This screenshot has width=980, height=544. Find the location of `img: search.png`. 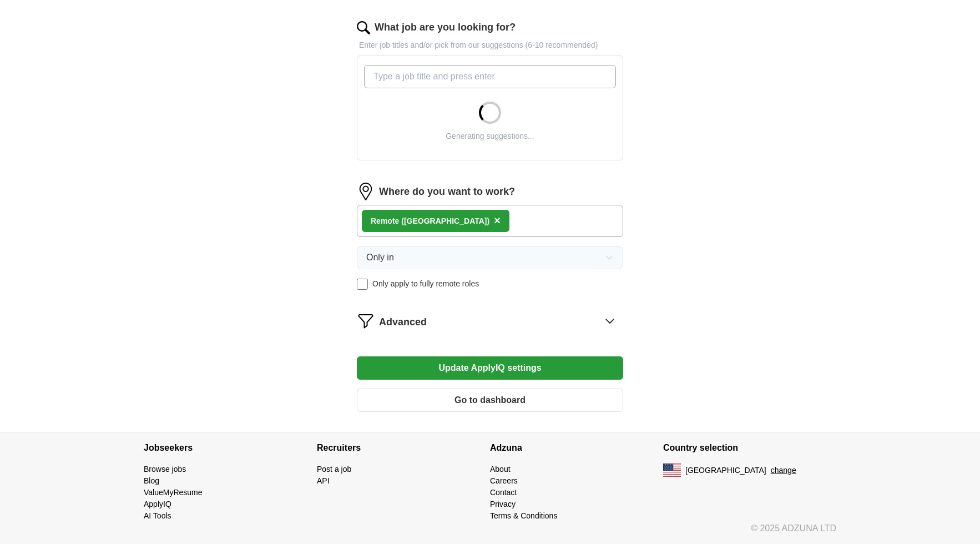

img: search.png is located at coordinates (363, 28).